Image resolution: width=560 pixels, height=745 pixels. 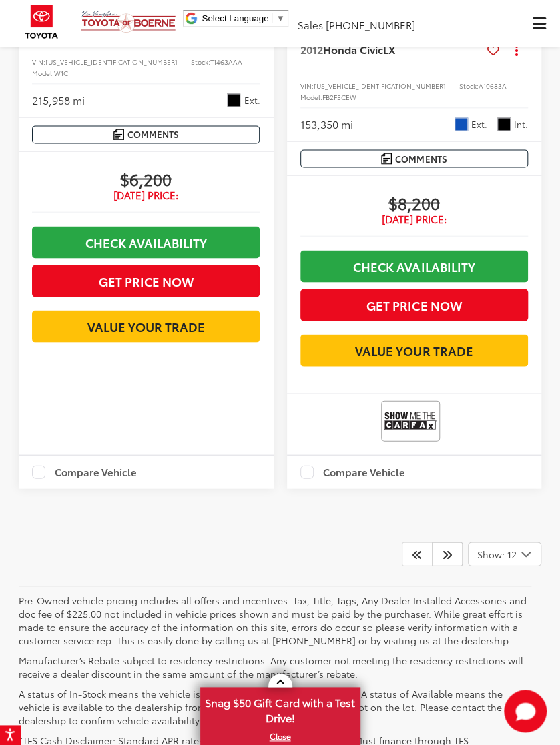 I want to click on span: Honda Civic, so click(x=353, y=48).